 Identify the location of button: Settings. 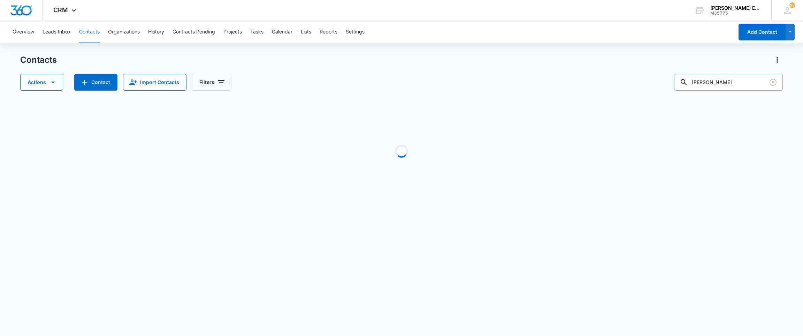
(355, 32).